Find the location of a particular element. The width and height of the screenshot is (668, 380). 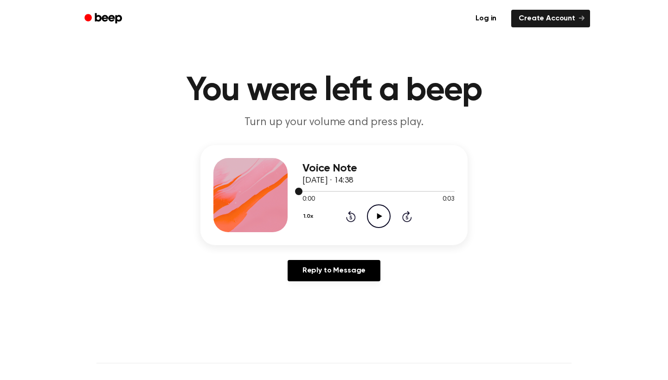

a: Create Account is located at coordinates (550, 19).